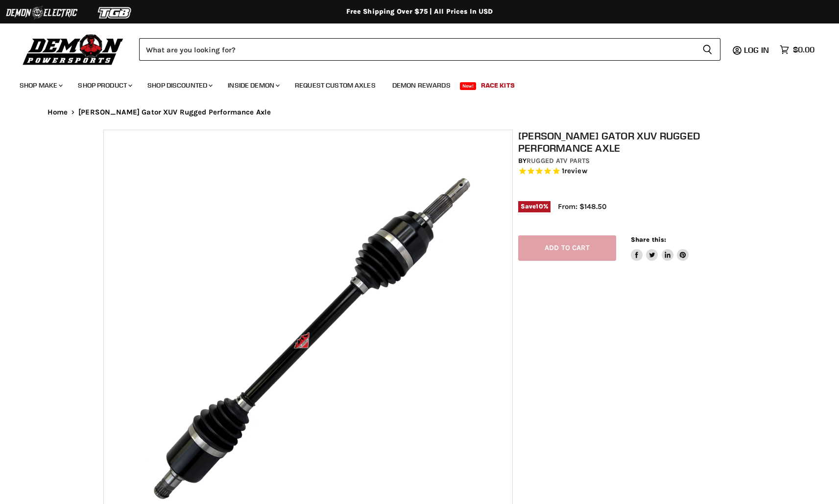  I want to click on span: Save %, so click(534, 207).